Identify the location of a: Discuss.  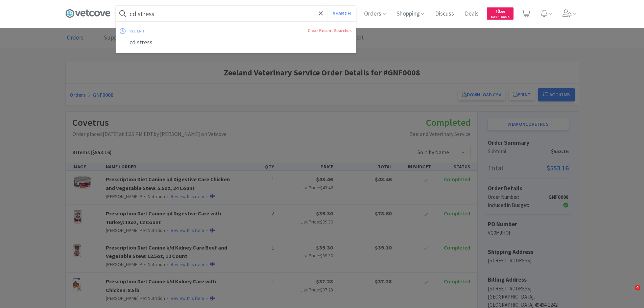
(445, 14).